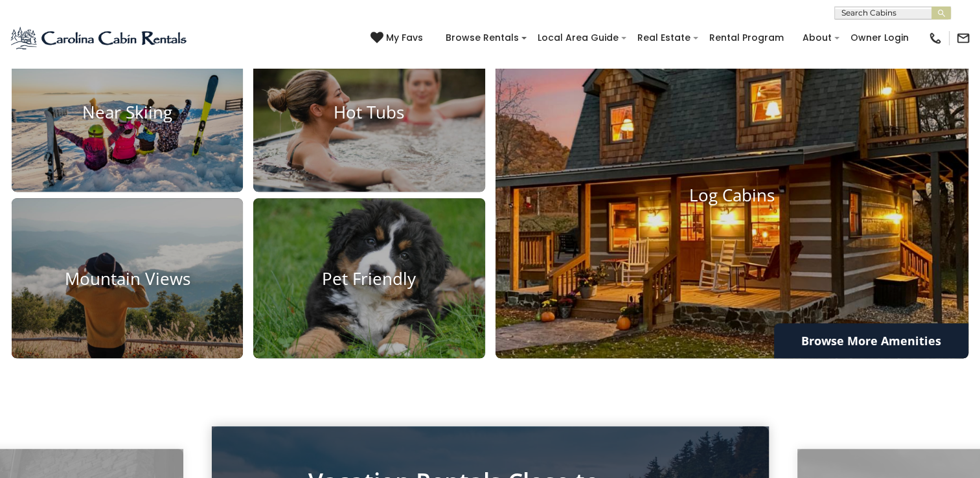 This screenshot has height=478, width=980. What do you see at coordinates (99, 38) in the screenshot?
I see `img: Blue-2.png` at bounding box center [99, 38].